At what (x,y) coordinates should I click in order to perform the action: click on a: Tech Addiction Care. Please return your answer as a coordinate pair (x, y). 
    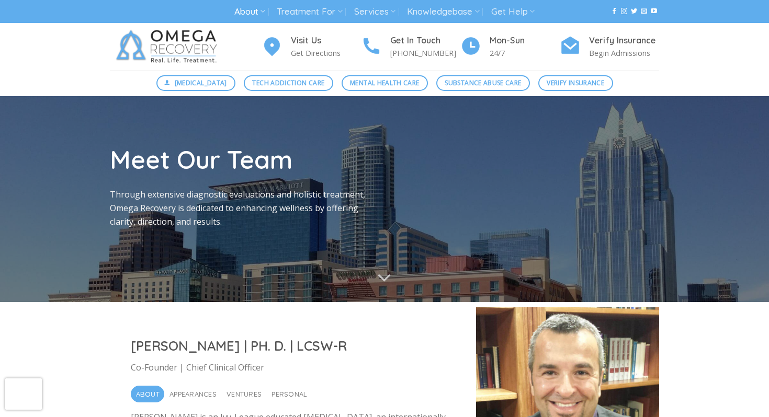
    Looking at the image, I should click on (288, 83).